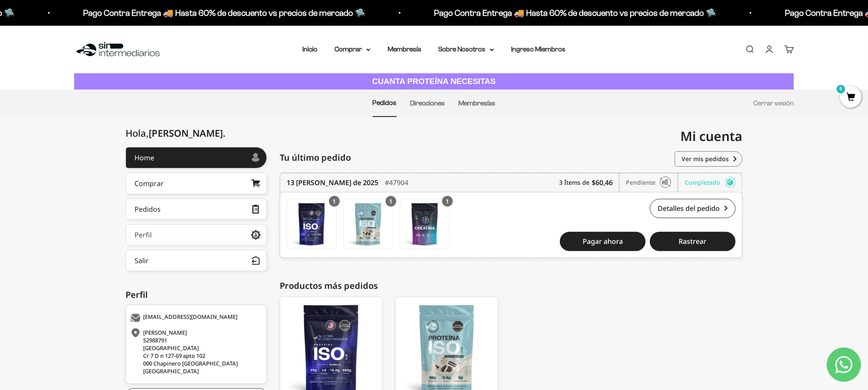  Describe the element at coordinates (352, 49) in the screenshot. I see `summary: Comprar` at that location.